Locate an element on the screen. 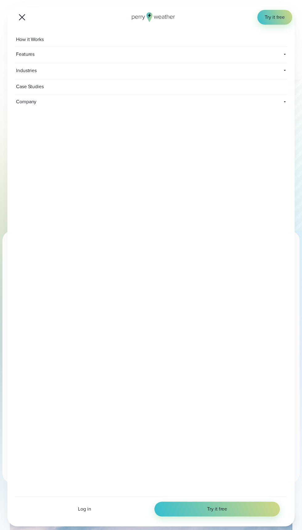 Image resolution: width=302 pixels, height=530 pixels. a: How it Works is located at coordinates (151, 39).